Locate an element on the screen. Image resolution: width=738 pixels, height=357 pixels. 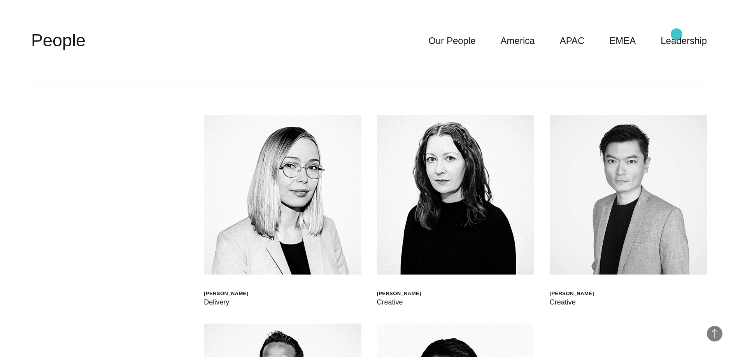
a: APAC is located at coordinates (572, 41).